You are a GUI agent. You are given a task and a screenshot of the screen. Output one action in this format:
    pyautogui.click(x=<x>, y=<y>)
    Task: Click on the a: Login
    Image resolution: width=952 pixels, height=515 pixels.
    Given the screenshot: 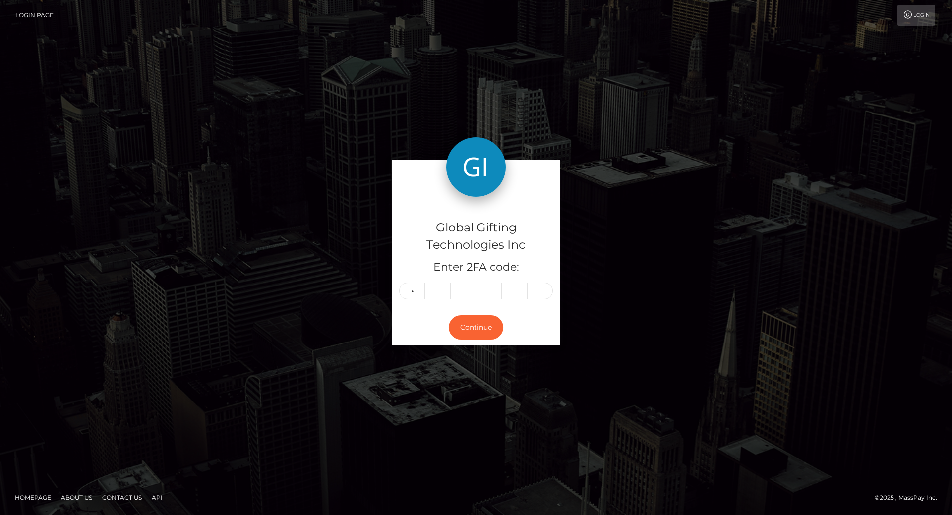 What is the action you would take?
    pyautogui.click(x=917, y=15)
    